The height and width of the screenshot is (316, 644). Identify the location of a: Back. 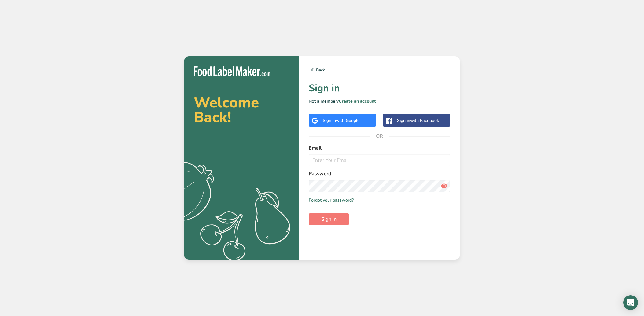
(379, 70).